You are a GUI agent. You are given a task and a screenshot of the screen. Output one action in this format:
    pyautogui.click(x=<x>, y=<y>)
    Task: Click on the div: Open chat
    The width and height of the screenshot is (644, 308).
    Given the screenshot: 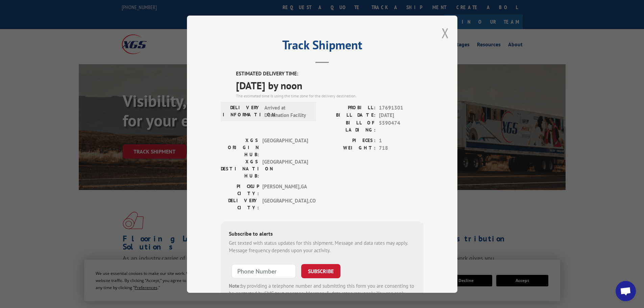 What is the action you would take?
    pyautogui.click(x=625, y=291)
    